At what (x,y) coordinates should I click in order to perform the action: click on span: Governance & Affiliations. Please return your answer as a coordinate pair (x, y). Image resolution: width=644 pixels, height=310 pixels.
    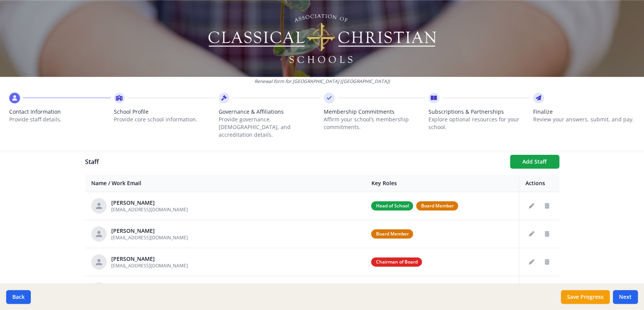
    Looking at the image, I should click on (270, 112).